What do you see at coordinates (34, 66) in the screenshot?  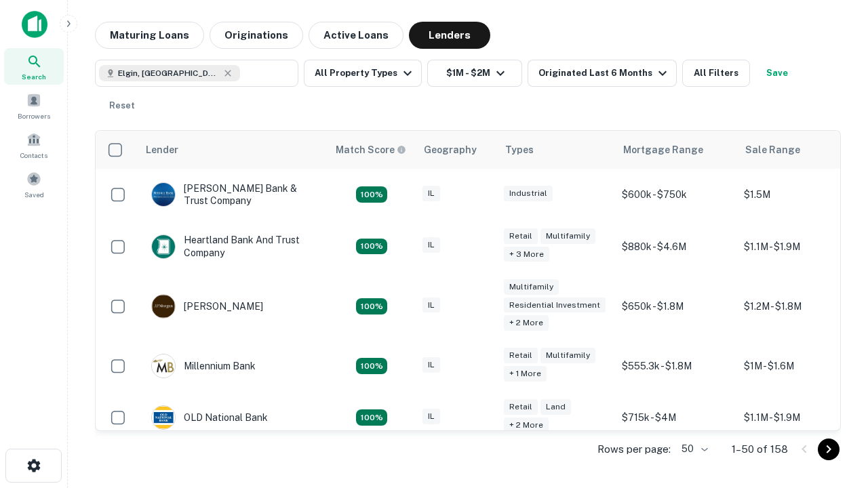 I see `div: Search` at bounding box center [34, 66].